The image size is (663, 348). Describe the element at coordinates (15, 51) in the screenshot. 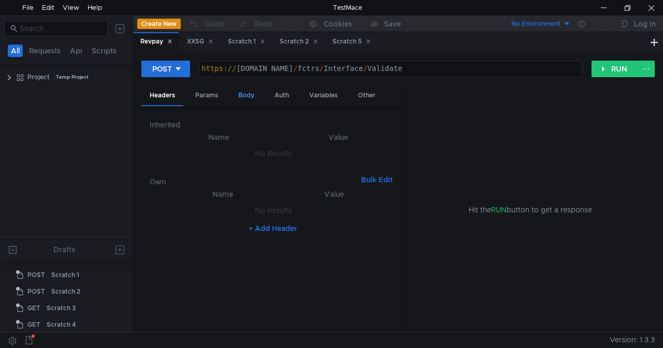

I see `button: All` at that location.